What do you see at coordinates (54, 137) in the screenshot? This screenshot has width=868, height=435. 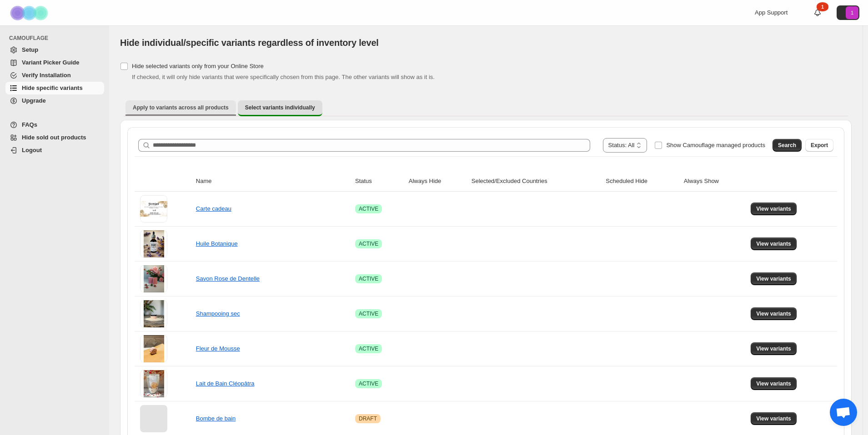 I see `span: Hide sold out products` at bounding box center [54, 137].